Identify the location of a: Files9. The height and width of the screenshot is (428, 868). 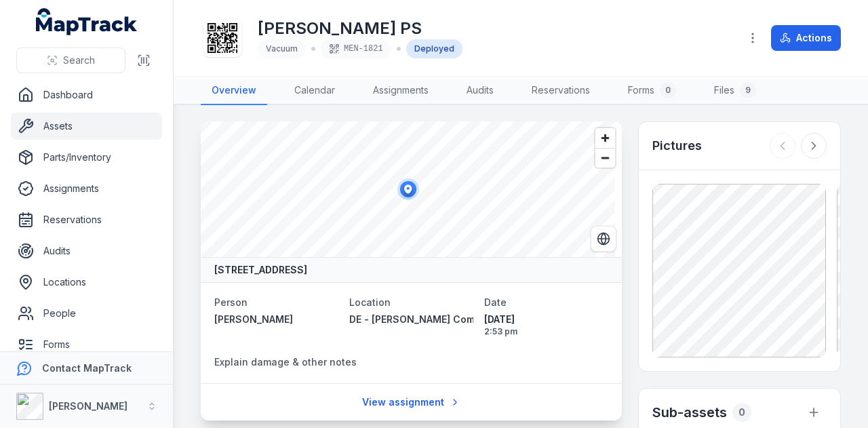
(736, 91).